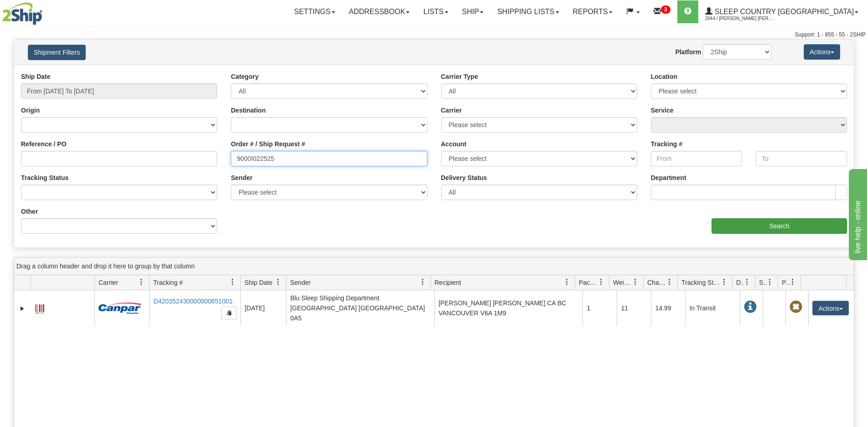 This screenshot has height=427, width=868. Describe the element at coordinates (45, 11) in the screenshot. I see `div: live help - online` at that location.